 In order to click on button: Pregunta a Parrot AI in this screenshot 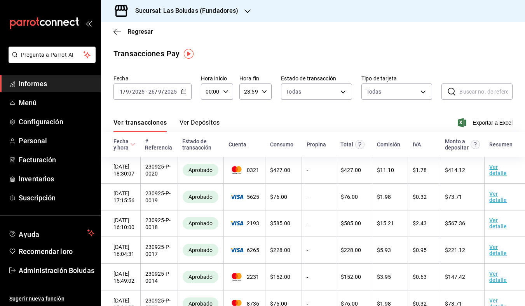, I will do `click(52, 55)`.